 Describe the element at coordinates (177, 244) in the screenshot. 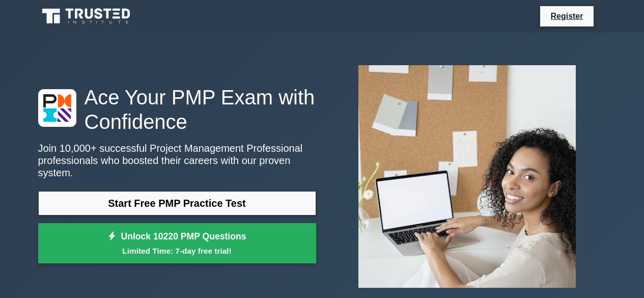

I see `a: Unlock 10220 PMP QuestionsLimited Time: 7-day free trial!` at that location.